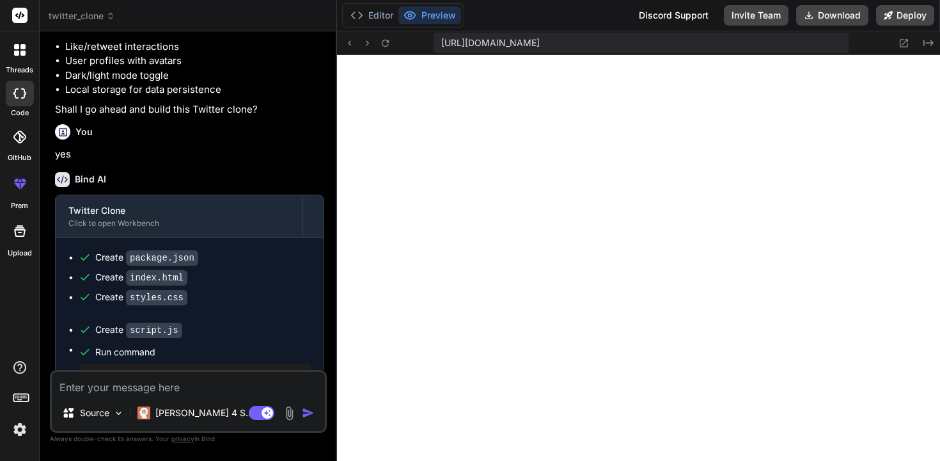 The width and height of the screenshot is (940, 461). Describe the element at coordinates (832, 15) in the screenshot. I see `button: Download` at that location.